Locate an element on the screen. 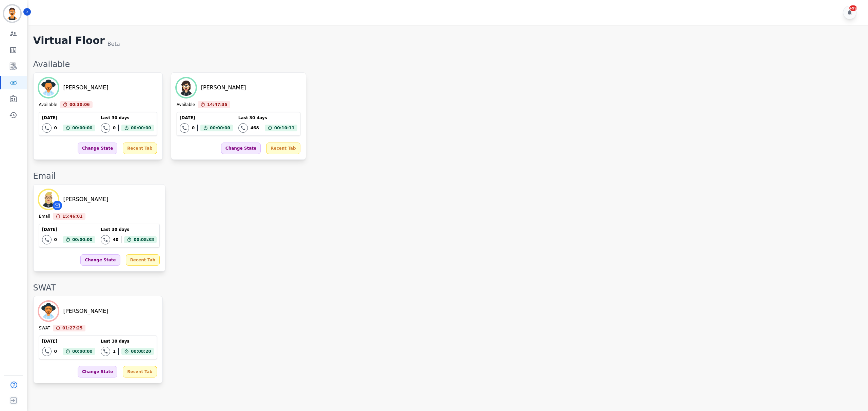 Image resolution: width=868 pixels, height=411 pixels. div: Beta is located at coordinates (114, 44).